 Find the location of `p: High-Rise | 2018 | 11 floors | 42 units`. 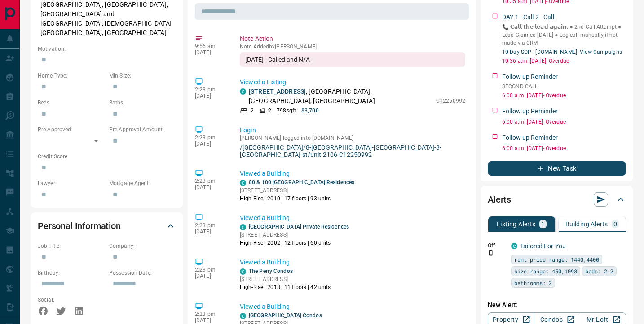

p: High-Rise | 2018 | 11 floors | 42 units is located at coordinates (285, 287).